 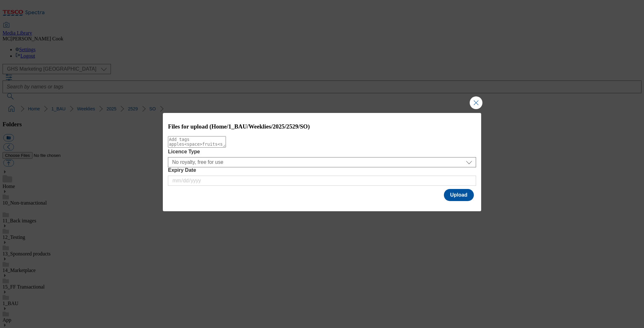 What do you see at coordinates (459, 195) in the screenshot?
I see `button: Upload` at bounding box center [459, 195].